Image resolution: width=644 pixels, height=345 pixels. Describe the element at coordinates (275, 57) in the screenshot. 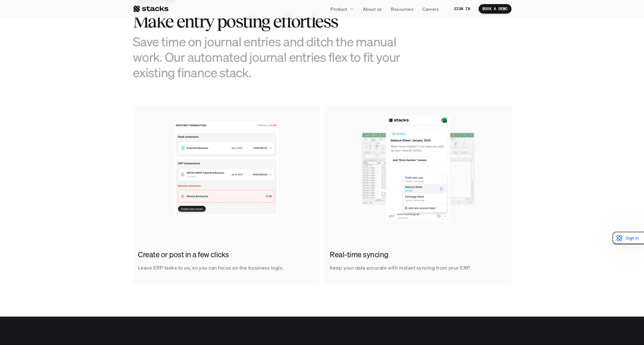

I see `h3: Save time on journal entries and ditch the manual work. Our automated journal entries flex to fit...` at that location.